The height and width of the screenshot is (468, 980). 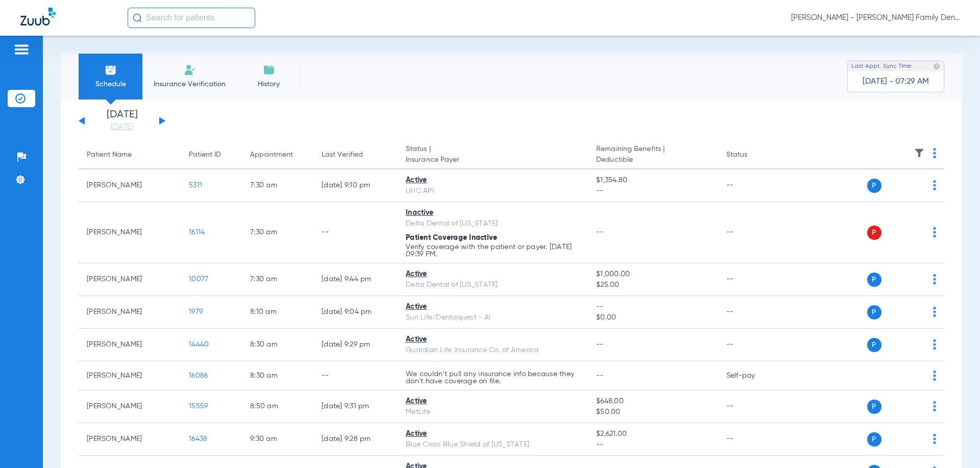 I want to click on th: Remaining Benefits |, so click(x=653, y=155).